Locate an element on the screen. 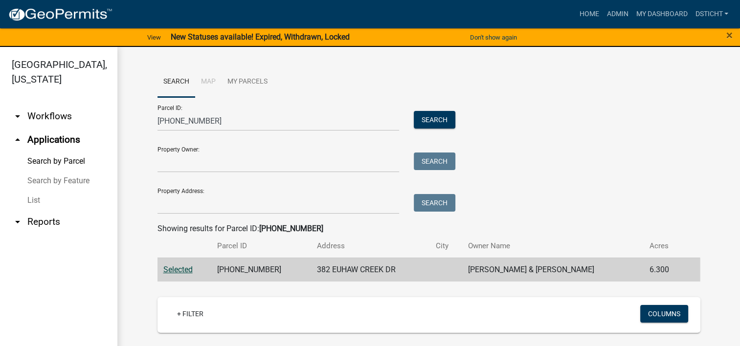  button: Columns is located at coordinates (664, 314).